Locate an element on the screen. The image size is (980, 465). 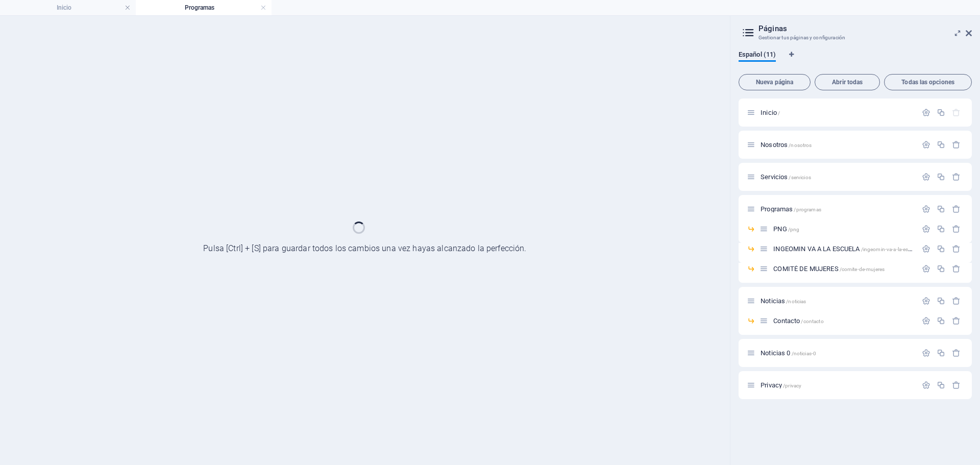
span: /nosotros is located at coordinates (800, 145).